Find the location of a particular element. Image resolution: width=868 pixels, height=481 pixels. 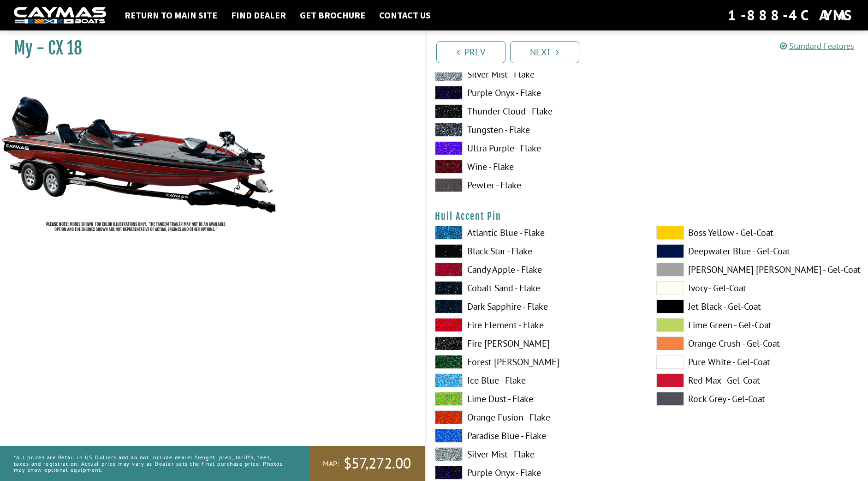

h4: Hull Accent Pin is located at coordinates (647, 216).